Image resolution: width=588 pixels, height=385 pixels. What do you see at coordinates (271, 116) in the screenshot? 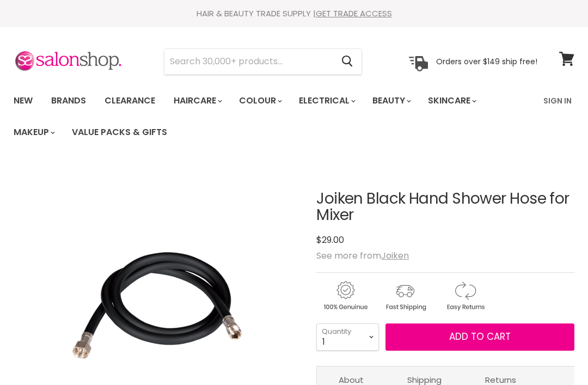
I see `ul: Main menu` at bounding box center [271, 116].